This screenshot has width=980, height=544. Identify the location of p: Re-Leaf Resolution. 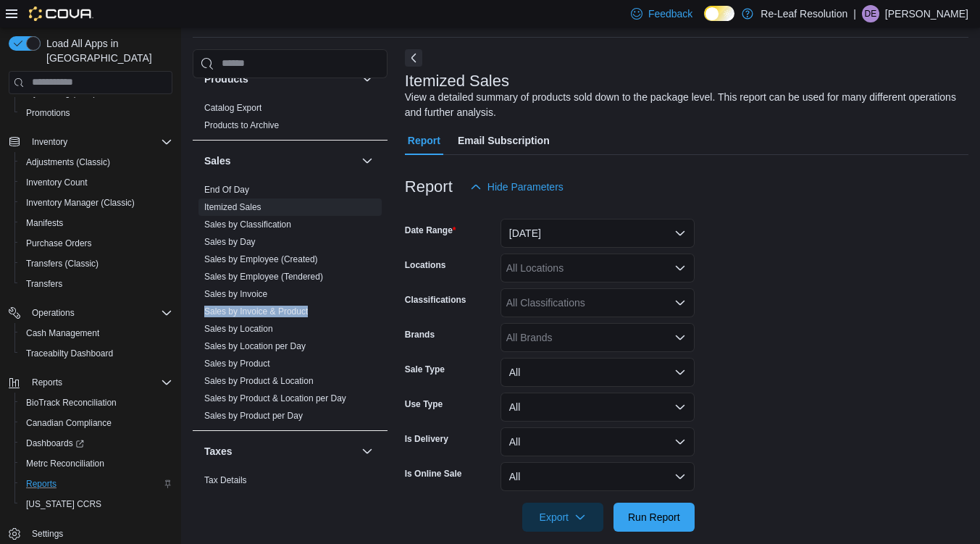
(804, 14).